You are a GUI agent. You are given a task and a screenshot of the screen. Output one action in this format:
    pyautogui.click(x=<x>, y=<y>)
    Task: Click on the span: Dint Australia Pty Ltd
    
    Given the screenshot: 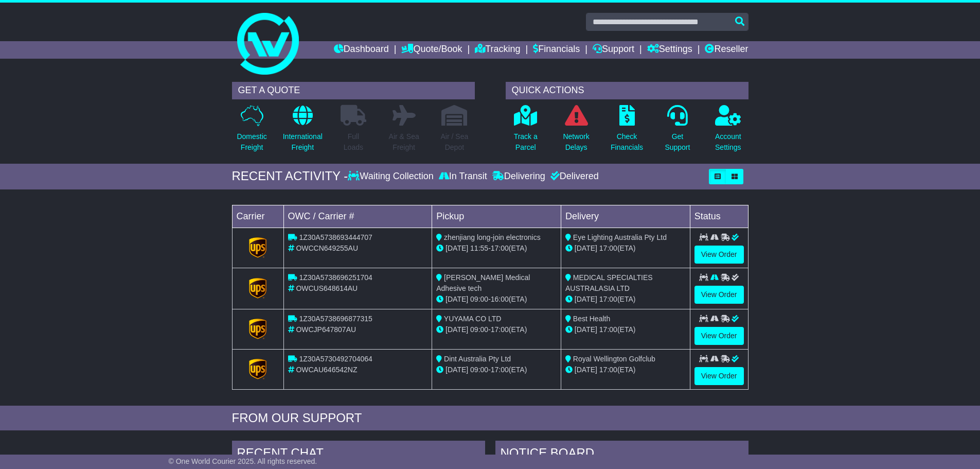 What is the action you would take?
    pyautogui.click(x=477, y=359)
    